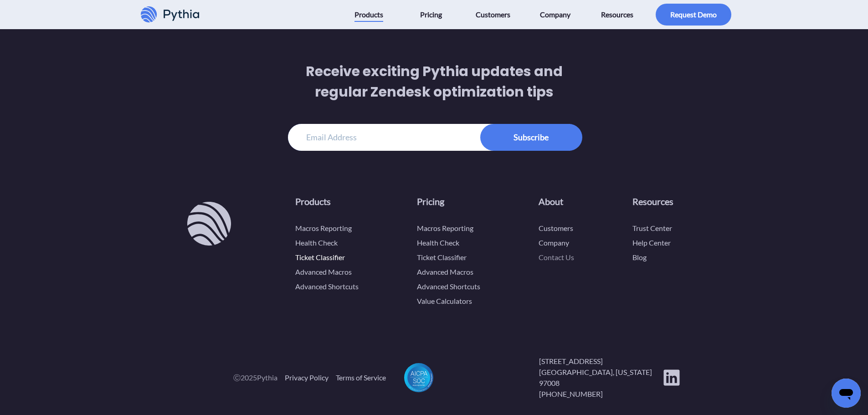 This screenshot has height=415, width=868. I want to click on a: Contact Us, so click(556, 257).